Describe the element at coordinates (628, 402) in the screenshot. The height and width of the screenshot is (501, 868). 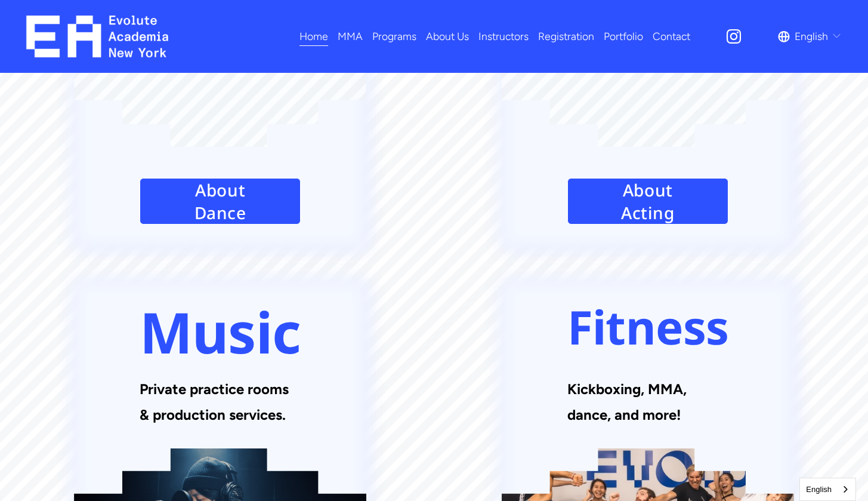
I see `strong: Kickboxing, MMA, dance, and more!` at that location.